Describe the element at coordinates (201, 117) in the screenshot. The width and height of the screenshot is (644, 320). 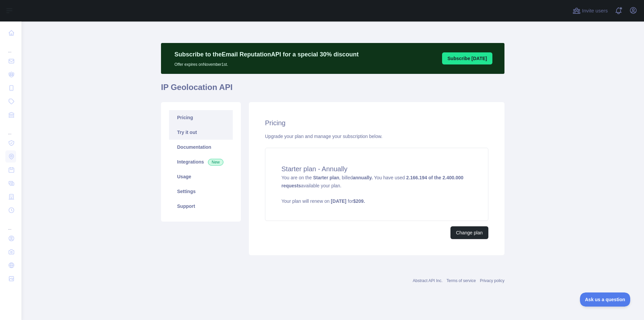
I see `a: Pricing` at that location.